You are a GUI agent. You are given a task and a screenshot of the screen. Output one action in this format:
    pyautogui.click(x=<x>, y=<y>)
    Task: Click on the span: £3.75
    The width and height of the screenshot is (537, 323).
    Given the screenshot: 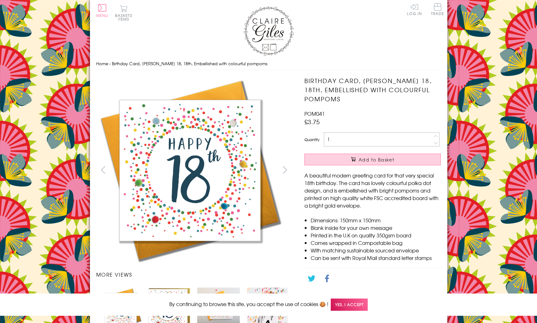 What is the action you would take?
    pyautogui.click(x=312, y=122)
    